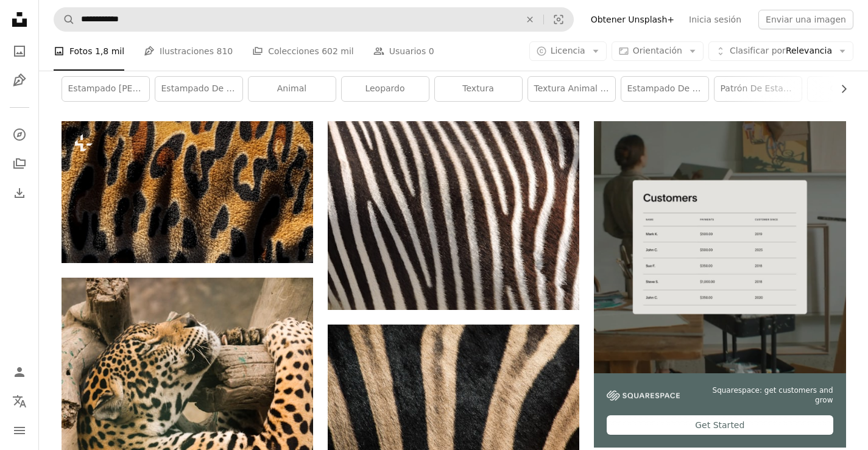 This screenshot has height=450, width=868. Describe the element at coordinates (758, 89) in the screenshot. I see `a: Patrón de estampado animal` at that location.